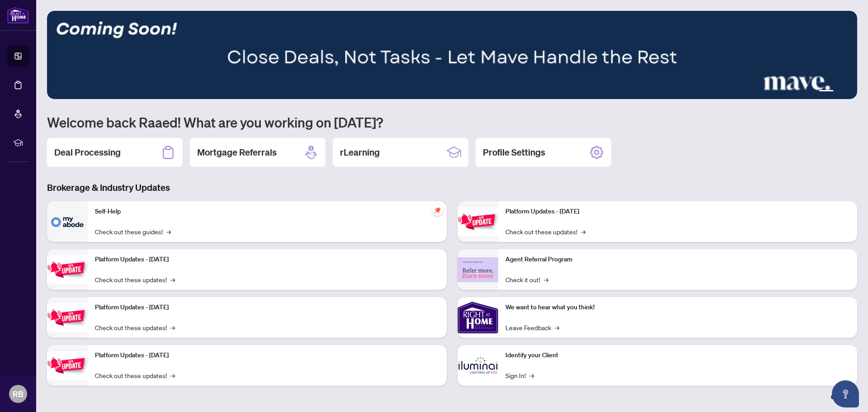  What do you see at coordinates (678, 260) in the screenshot?
I see `p: Agent Referral Program` at bounding box center [678, 260].